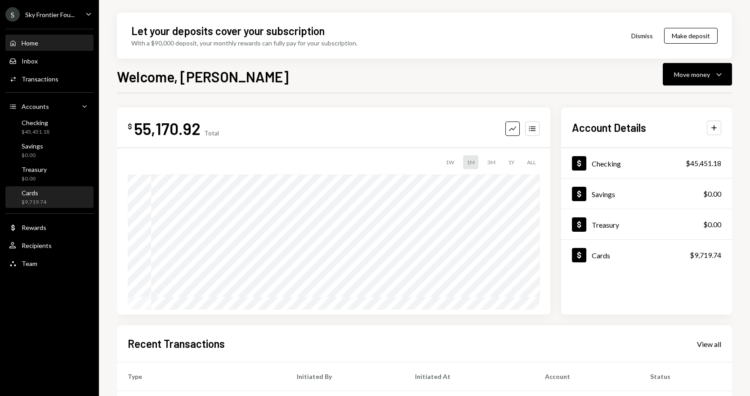 The width and height of the screenshot is (750, 396). Describe the element at coordinates (492, 162) in the screenshot. I see `div: 3M` at that location.